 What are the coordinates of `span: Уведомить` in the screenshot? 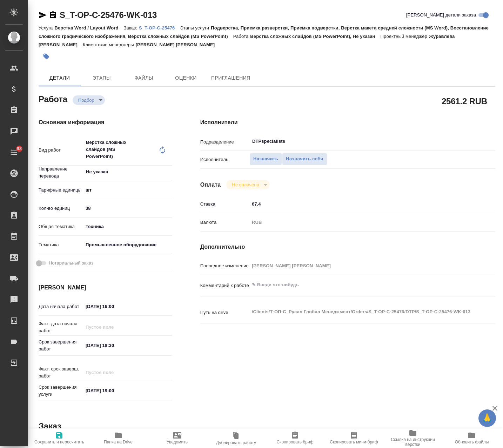 It's located at (177, 442).